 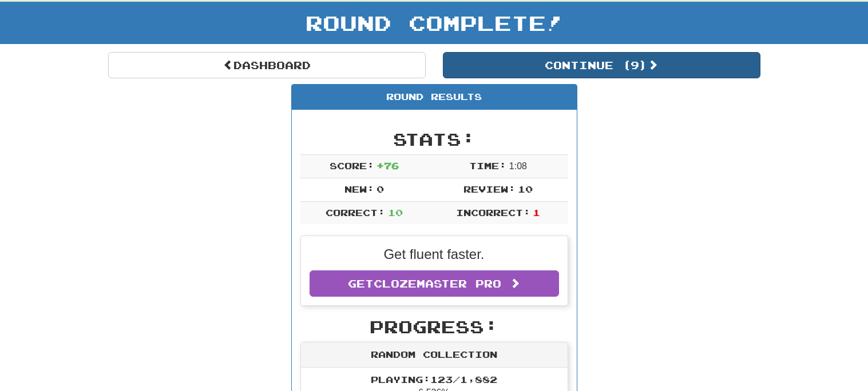 What do you see at coordinates (380, 188) in the screenshot?
I see `span: 0` at bounding box center [380, 188].